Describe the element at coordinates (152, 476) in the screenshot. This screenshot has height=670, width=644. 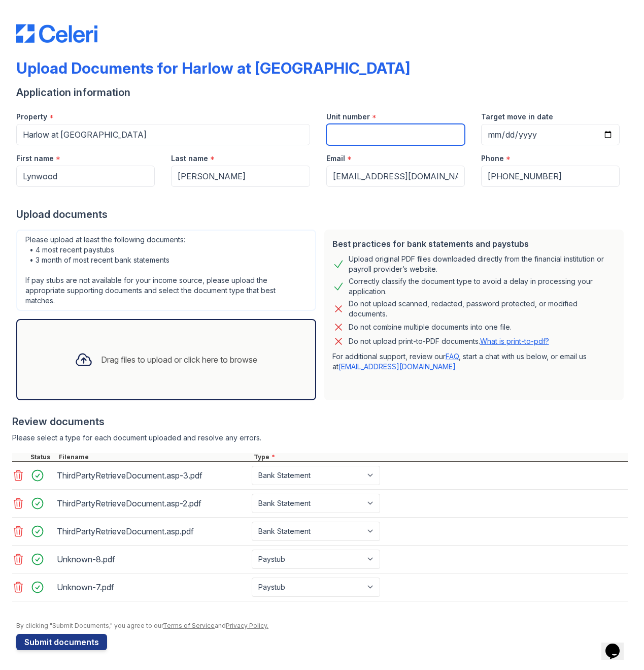
I see `div: ThirdPartyRetrieveDocument.asp-3.pdf` at that location.